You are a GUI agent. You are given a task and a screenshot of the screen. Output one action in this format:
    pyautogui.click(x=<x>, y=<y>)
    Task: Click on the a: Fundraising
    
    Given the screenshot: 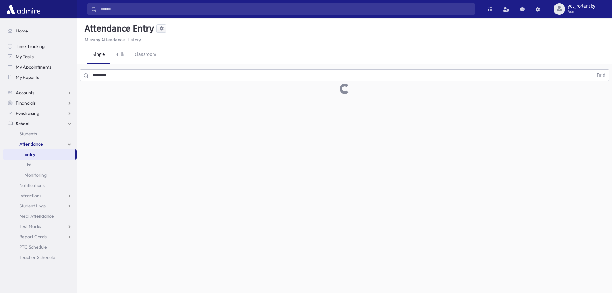 What is the action you would take?
    pyautogui.click(x=40, y=113)
    